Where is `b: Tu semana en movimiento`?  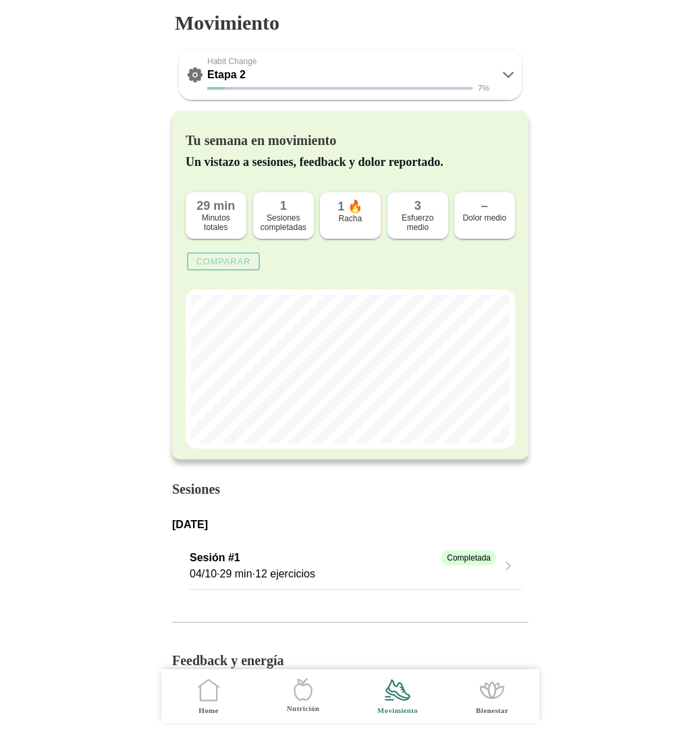
b: Tu semana en movimiento is located at coordinates (260, 141).